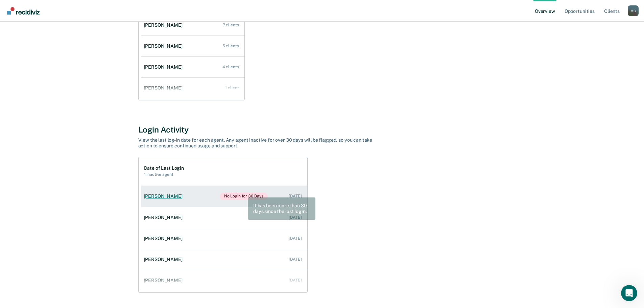  I want to click on div: 7 clients, so click(231, 25).